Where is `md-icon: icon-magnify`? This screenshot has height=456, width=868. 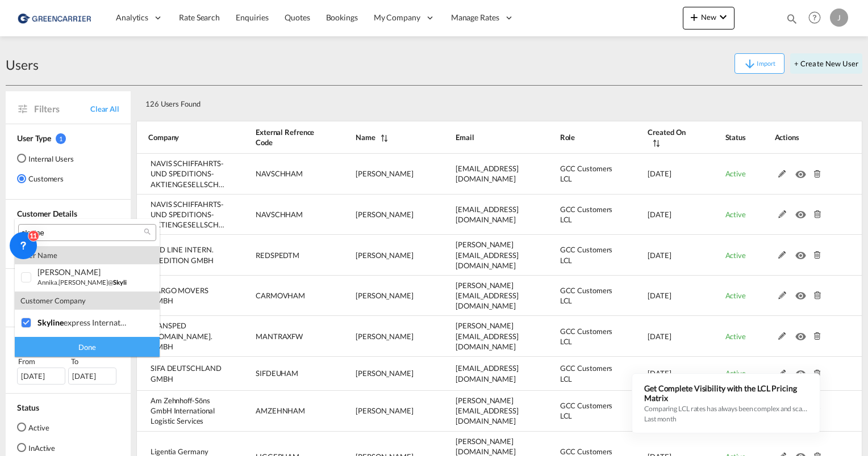
md-icon: icon-magnify is located at coordinates (148, 232).